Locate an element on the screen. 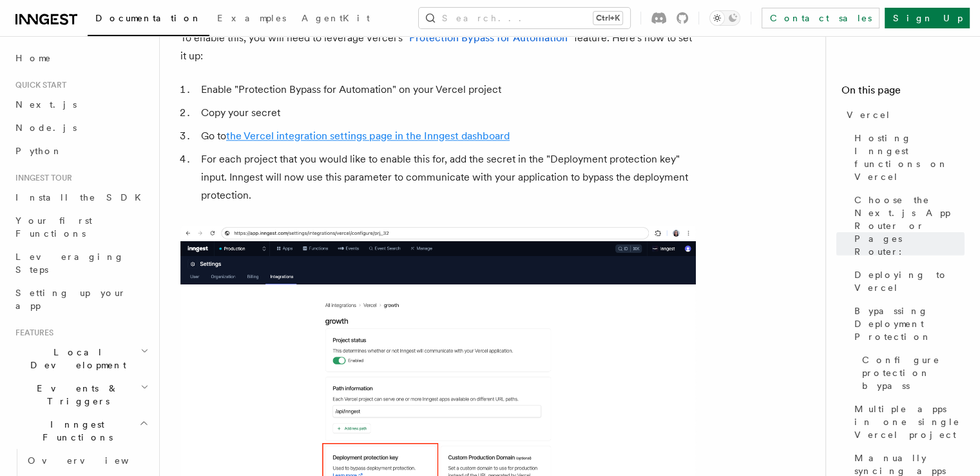  li: Go to is located at coordinates (447, 136).